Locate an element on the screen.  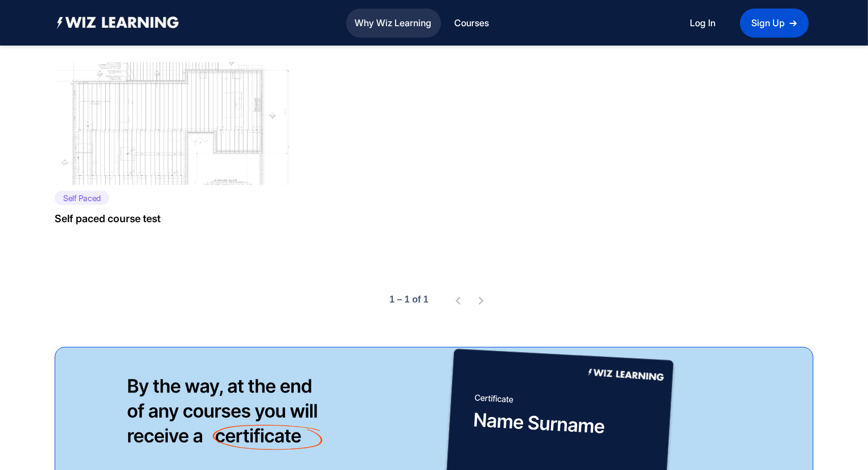
a: Why Wiz Learning is located at coordinates (393, 23).